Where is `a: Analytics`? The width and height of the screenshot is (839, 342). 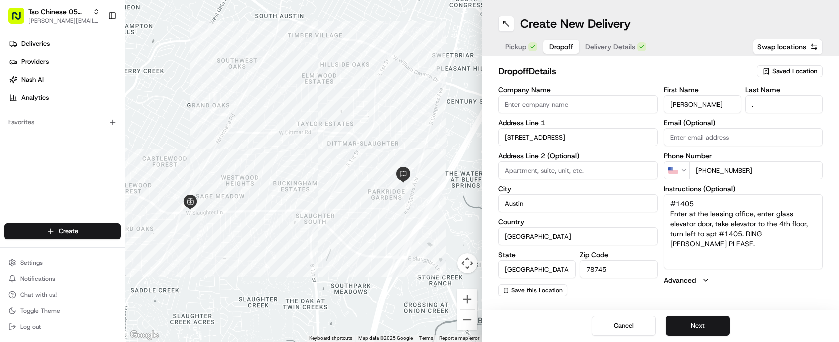 a: Analytics is located at coordinates (64, 98).